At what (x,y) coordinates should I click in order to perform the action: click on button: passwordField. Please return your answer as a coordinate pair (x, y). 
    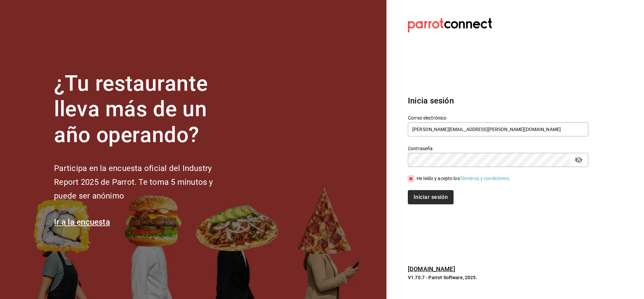
    Looking at the image, I should click on (579, 160).